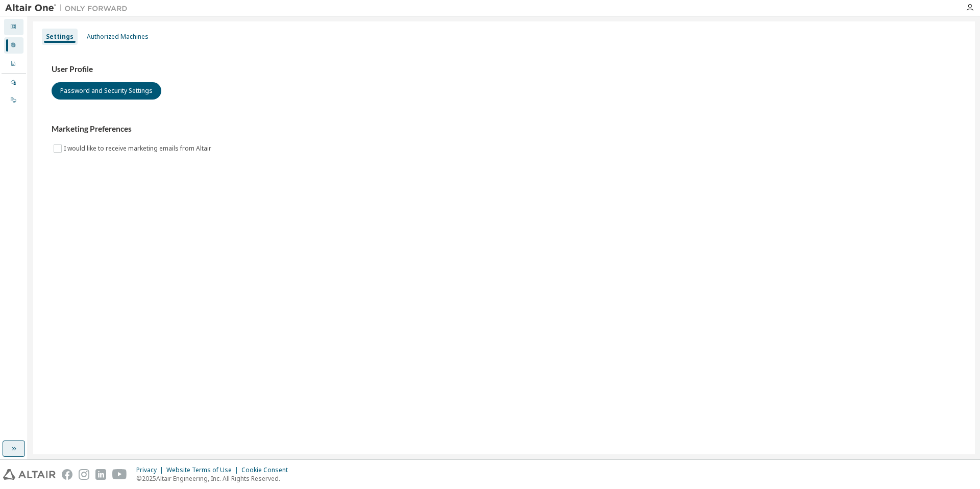 The width and height of the screenshot is (980, 489). Describe the element at coordinates (14, 83) in the screenshot. I see `div: Managed` at that location.